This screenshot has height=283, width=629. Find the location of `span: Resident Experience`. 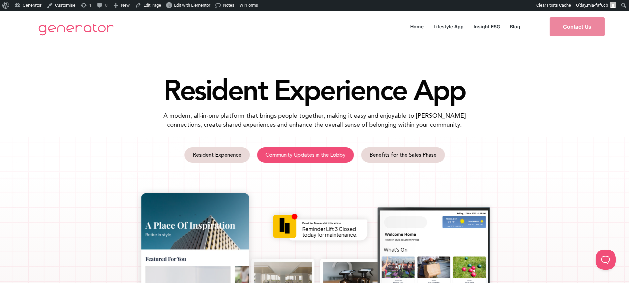

span: Resident Experience is located at coordinates (217, 155).